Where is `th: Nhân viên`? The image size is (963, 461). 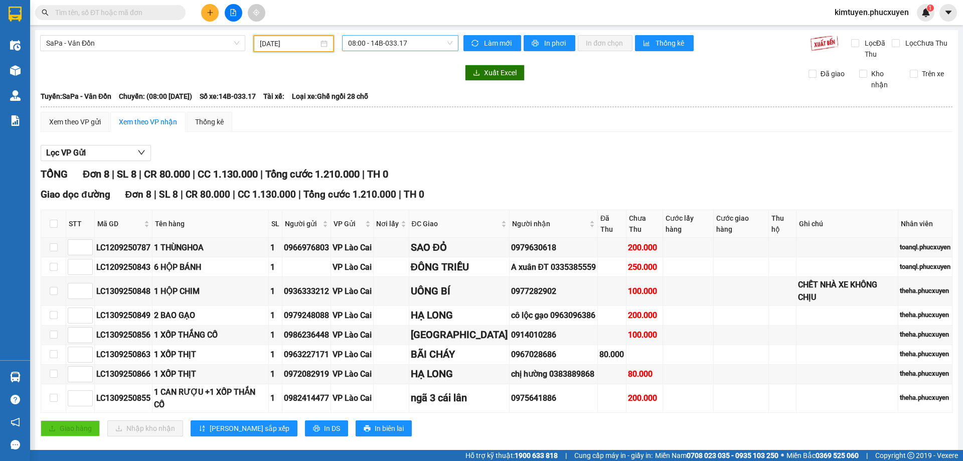
th: Nhân viên is located at coordinates (926, 224).